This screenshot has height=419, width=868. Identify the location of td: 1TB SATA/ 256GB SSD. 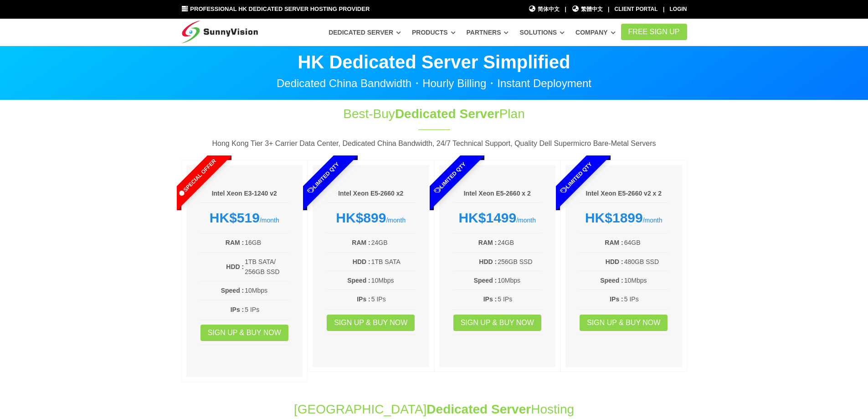
(267, 267).